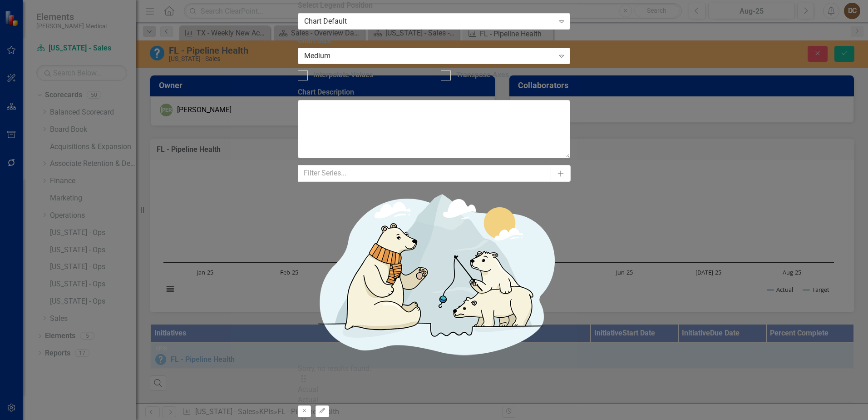  I want to click on input: Filter Series..., so click(424, 173).